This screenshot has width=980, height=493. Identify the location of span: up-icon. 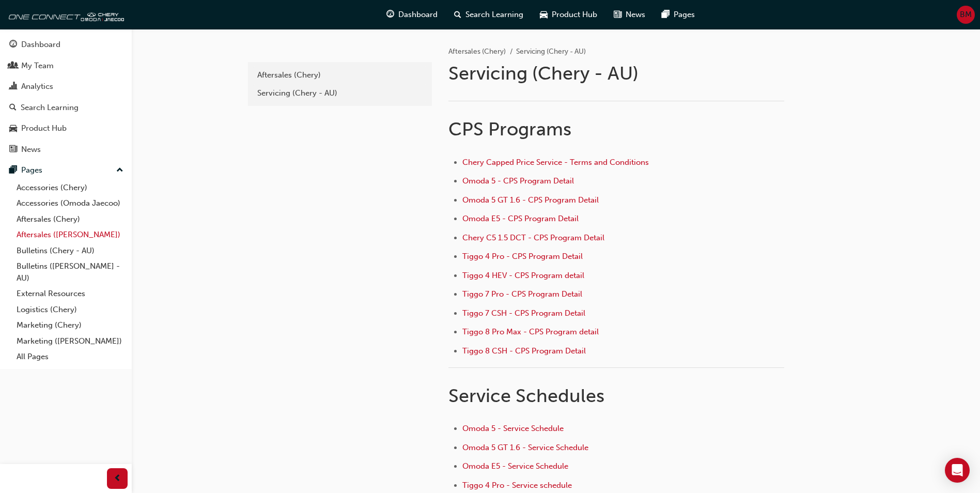
(120, 170).